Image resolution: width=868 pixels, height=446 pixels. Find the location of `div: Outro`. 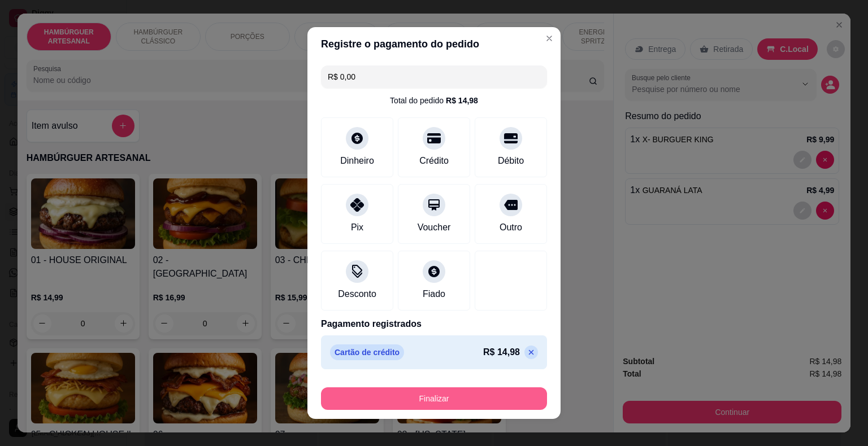

div: Outro is located at coordinates (510, 227).